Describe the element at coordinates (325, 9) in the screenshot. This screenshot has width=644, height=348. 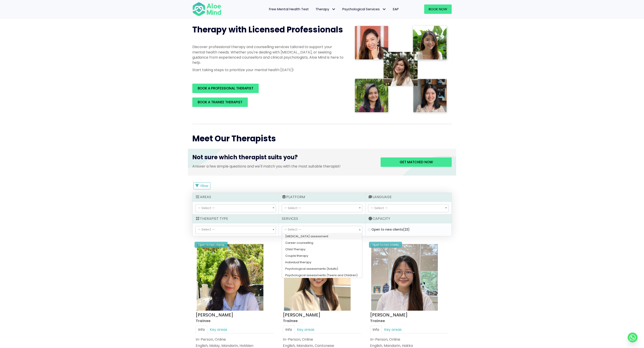
I see `a: TherapyTherapy: submenu` at that location.